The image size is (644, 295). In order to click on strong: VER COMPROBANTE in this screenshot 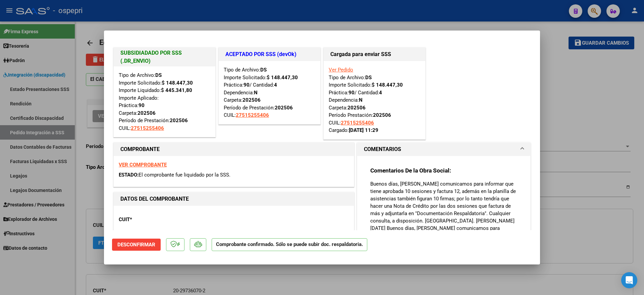, I will do `click(142, 164)`.